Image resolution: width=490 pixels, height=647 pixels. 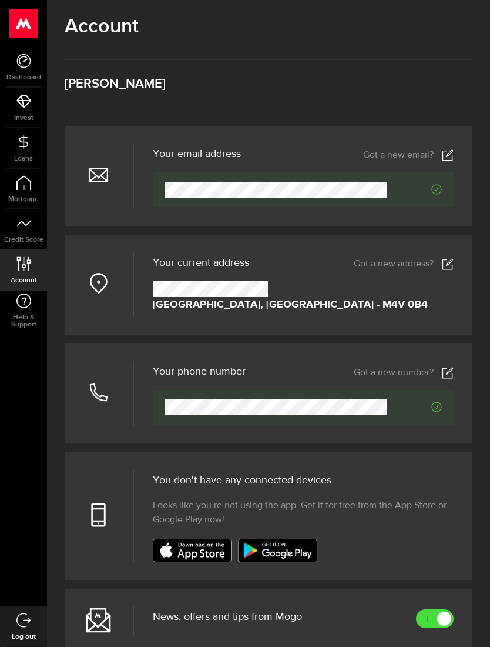 I want to click on span: You don't have any connected devices, so click(x=242, y=480).